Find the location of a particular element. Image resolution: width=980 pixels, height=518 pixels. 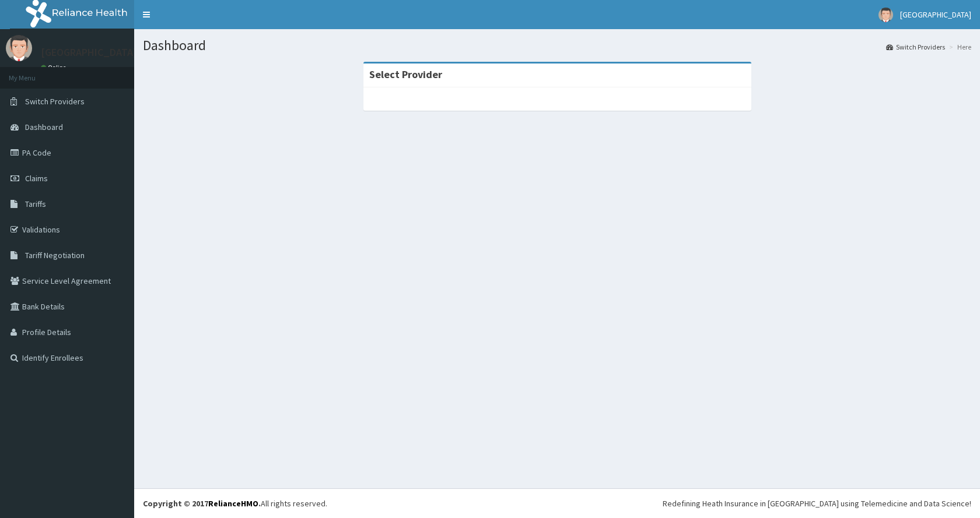

span: Tariffs is located at coordinates (35, 204).